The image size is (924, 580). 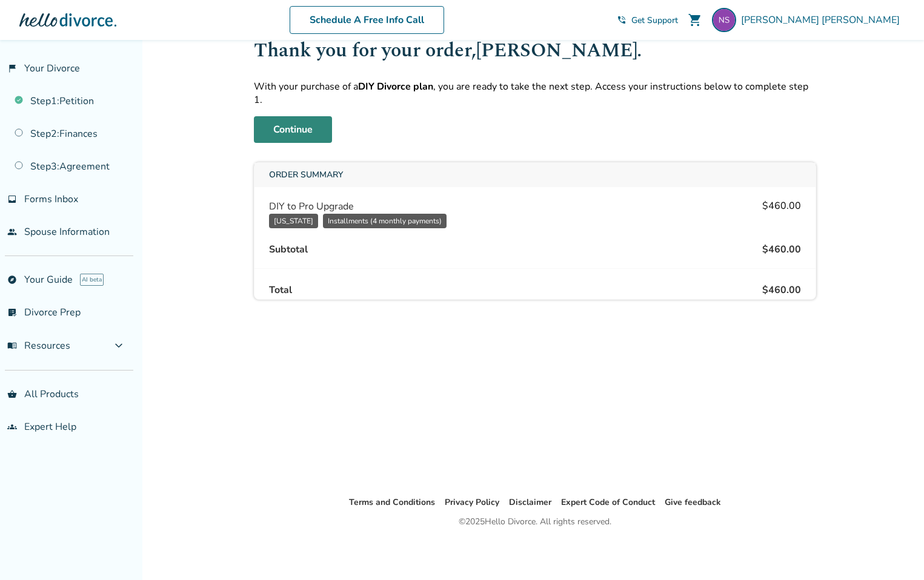 What do you see at coordinates (535, 175) in the screenshot?
I see `div: Order Summary` at bounding box center [535, 175].